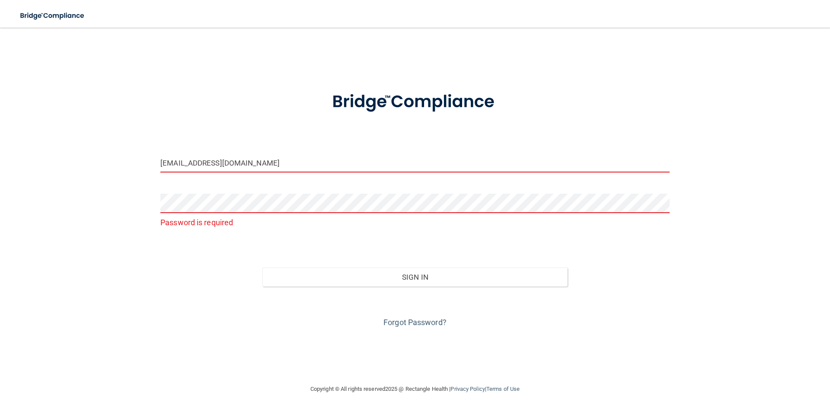  I want to click on input: Email, so click(415, 162).